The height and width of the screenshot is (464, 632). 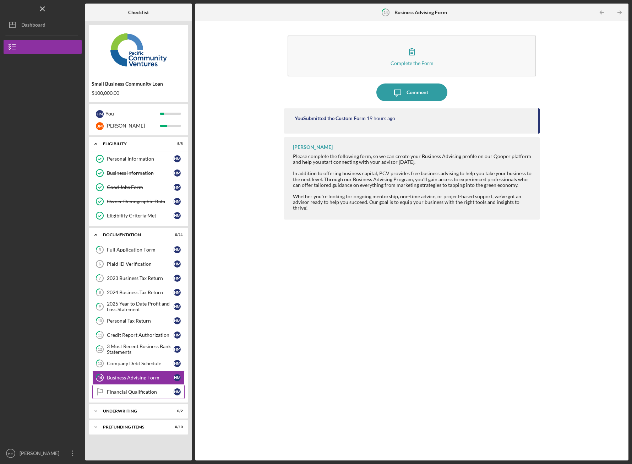 I want to click on div: Business Advising Form, so click(x=140, y=377).